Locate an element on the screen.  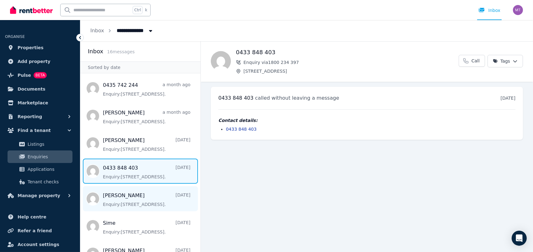
span: 16 message s is located at coordinates (121, 52).